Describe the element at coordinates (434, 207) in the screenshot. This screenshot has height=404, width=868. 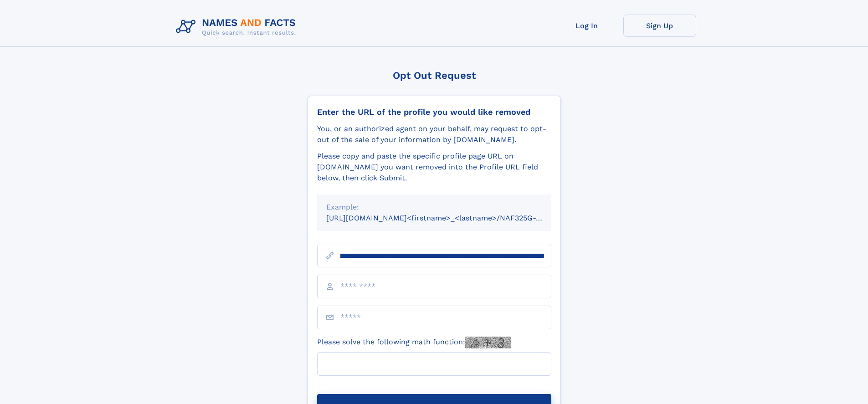
I see `div: Example:` at that location.